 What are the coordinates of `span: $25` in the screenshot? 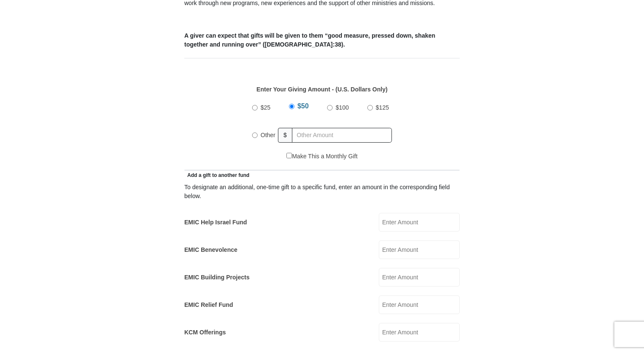 It's located at (265, 107).